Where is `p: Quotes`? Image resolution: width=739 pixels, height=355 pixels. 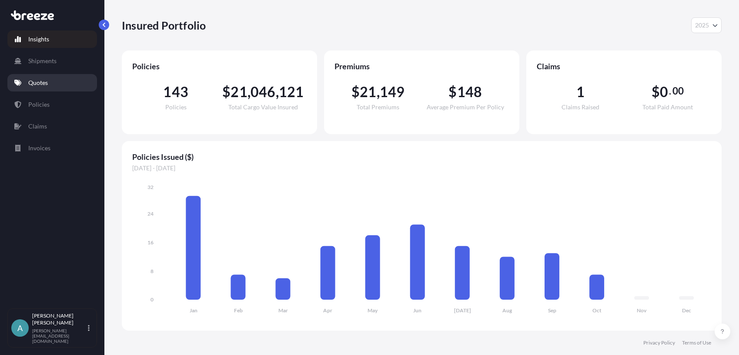 p: Quotes is located at coordinates (38, 83).